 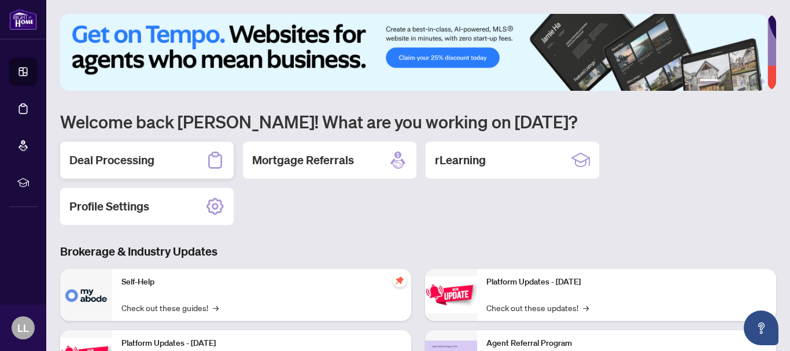 What do you see at coordinates (109, 206) in the screenshot?
I see `h2: Profile Settings` at bounding box center [109, 206].